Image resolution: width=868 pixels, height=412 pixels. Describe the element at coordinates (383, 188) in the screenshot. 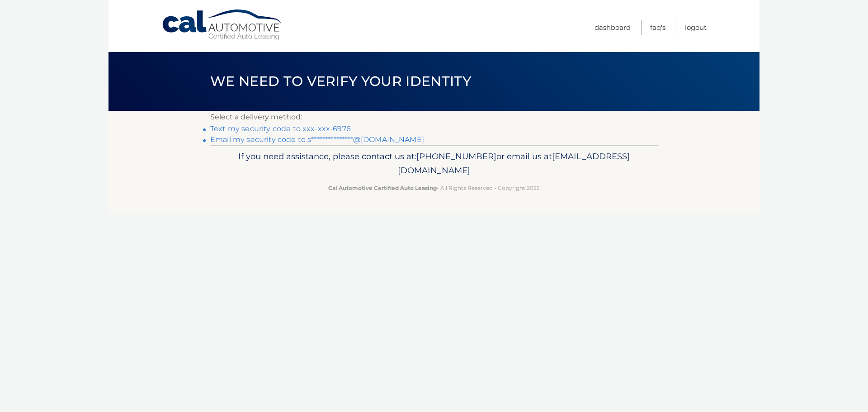

I see `strong: Cal Automotive Certified Auto Leasing` at that location.